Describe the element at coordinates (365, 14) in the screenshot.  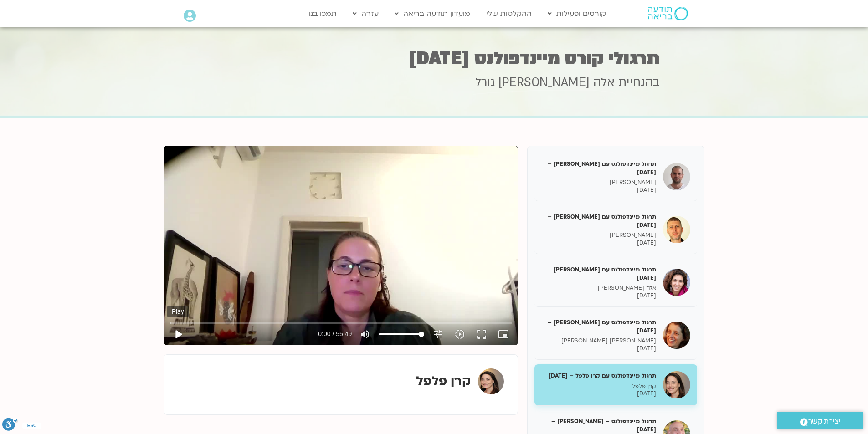
I see `a: עזרה` at that location.